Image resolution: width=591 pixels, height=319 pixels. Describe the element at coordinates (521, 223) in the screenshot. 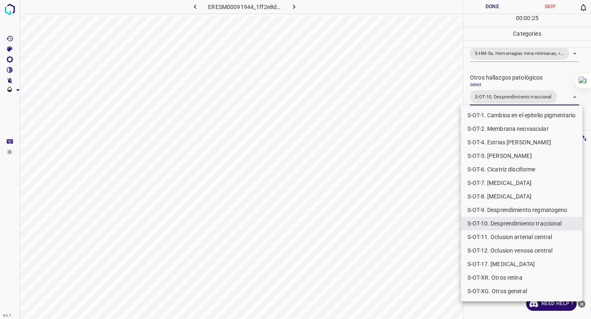

I see `li: S-OT-10. Desprendimiento traccional` at that location.